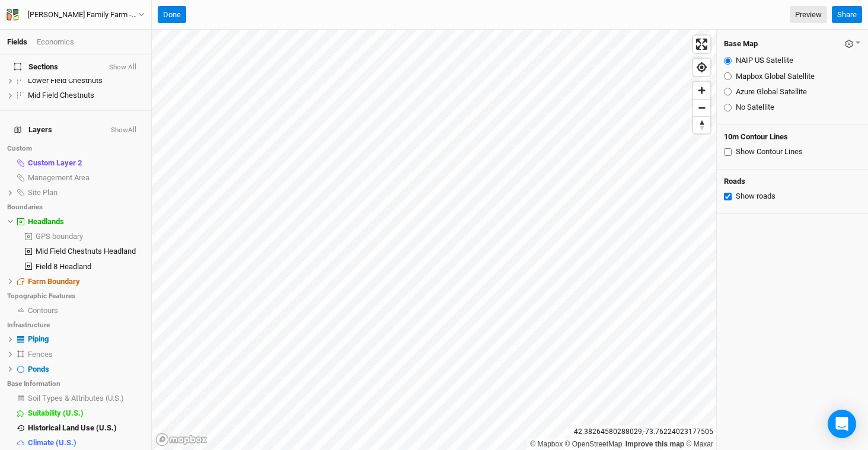 This screenshot has height=450, width=868. Describe the element at coordinates (86, 413) in the screenshot. I see `div: Suitability (U.S.)` at that location.